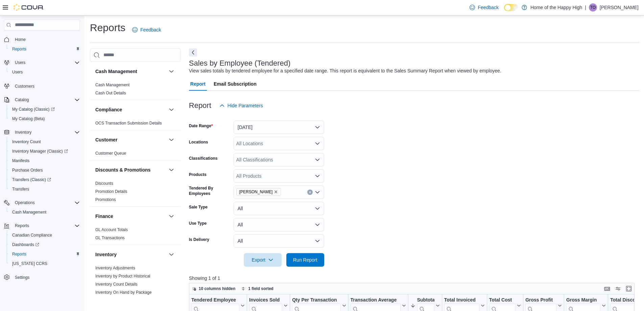  I want to click on span: 10 columns hidden, so click(217, 289).